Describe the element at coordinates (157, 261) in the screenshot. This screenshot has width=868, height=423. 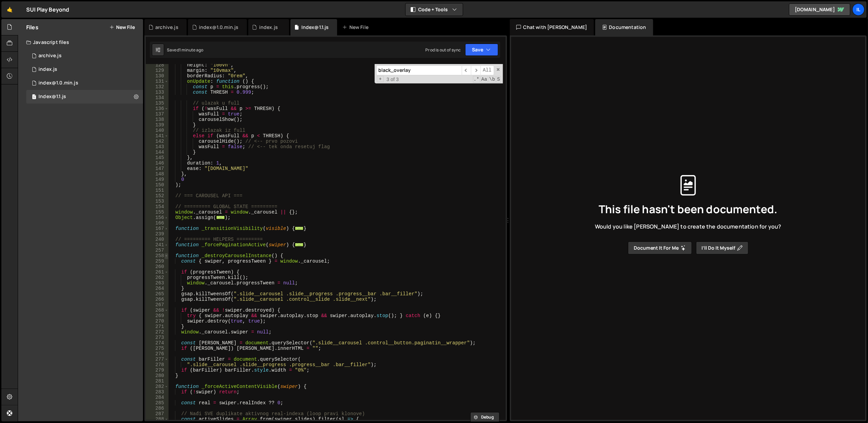
I see `div: 259` at that location.